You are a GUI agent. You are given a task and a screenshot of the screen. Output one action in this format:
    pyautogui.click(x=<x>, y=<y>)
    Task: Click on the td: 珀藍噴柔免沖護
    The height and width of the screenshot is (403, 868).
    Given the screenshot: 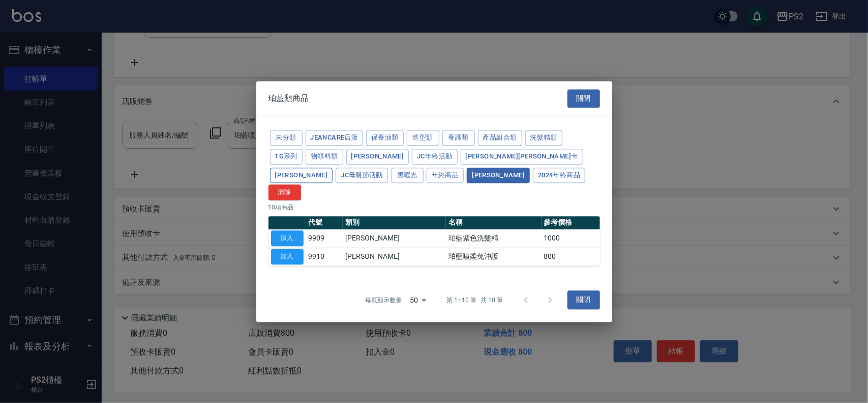 What is the action you would take?
    pyautogui.click(x=493, y=257)
    